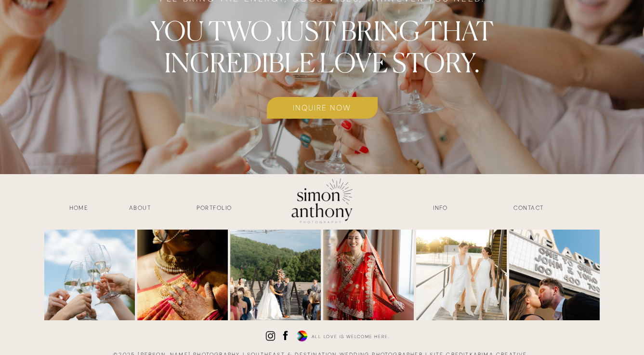 The height and width of the screenshot is (355, 644). Describe the element at coordinates (440, 209) in the screenshot. I see `a: INFO` at that location.